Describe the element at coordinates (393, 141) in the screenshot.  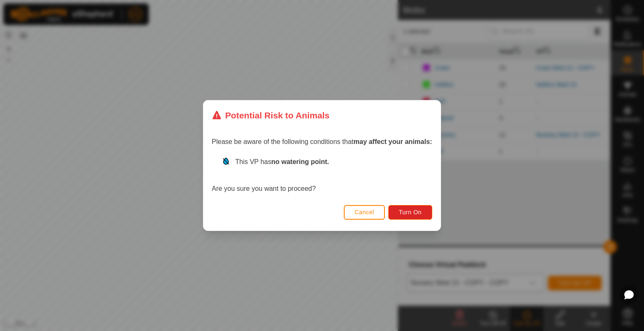
I see `strong: may affect your animals:` at that location.